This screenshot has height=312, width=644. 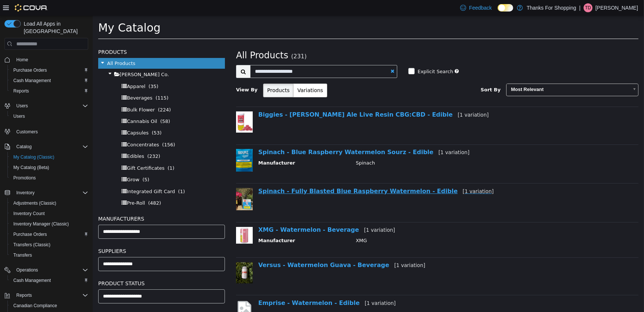 What do you see at coordinates (211, 148) in the screenshot?
I see `th: Manufacturer` at bounding box center [211, 148].